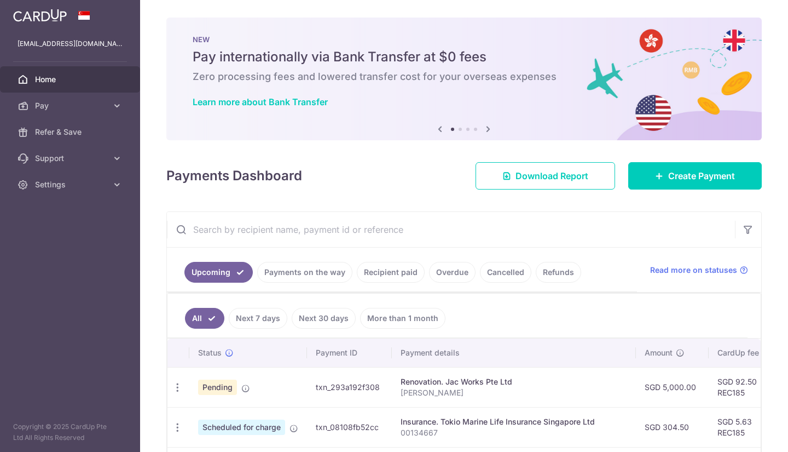 The image size is (788, 452). Describe the element at coordinates (658, 353) in the screenshot. I see `span: Amount` at that location.